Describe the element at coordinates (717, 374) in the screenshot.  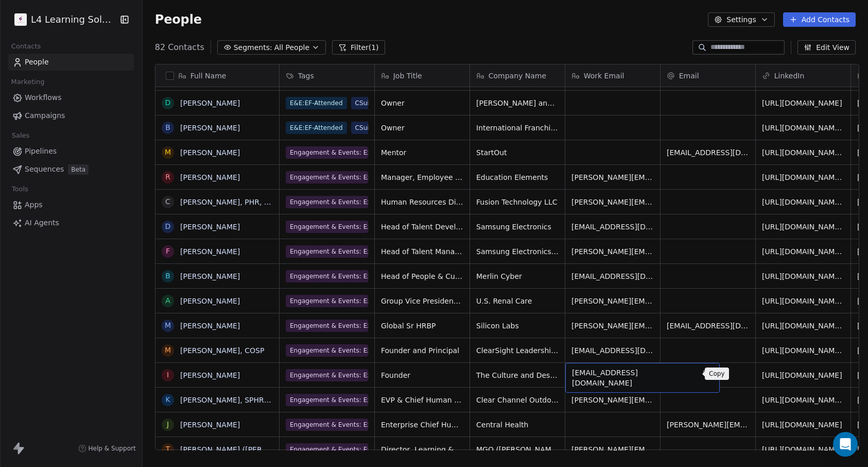
I see `p: Copy` at that location.